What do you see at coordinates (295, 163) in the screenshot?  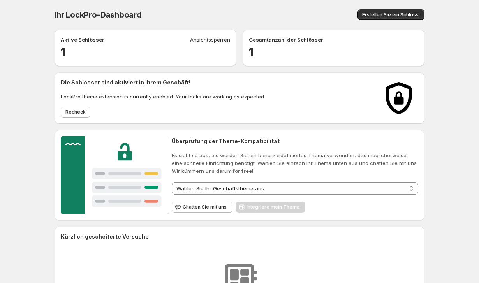 I see `p: Es sieht so aus, als würden Sie ein benutzerdefiniertes Thema verwenden, das möglicherweise eine ...` at bounding box center [295, 163].